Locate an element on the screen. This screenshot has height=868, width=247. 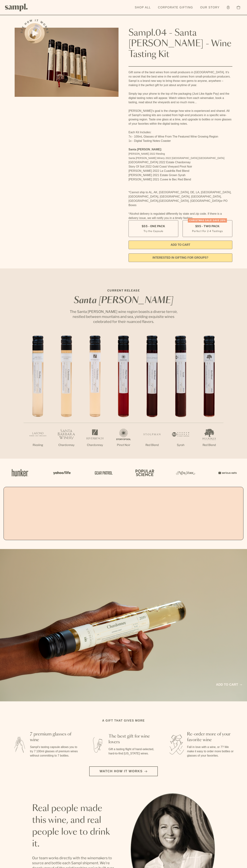
img: Artboard_6_04f9a106-072f-468a-bdd7-f11783b05722_x450.png is located at coordinates (61, 472).